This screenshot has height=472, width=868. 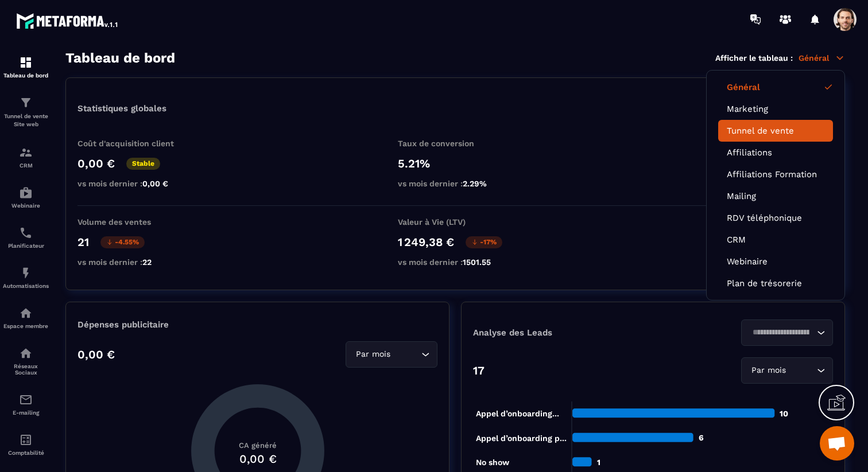 I want to click on a: Mailing, so click(x=775, y=196).